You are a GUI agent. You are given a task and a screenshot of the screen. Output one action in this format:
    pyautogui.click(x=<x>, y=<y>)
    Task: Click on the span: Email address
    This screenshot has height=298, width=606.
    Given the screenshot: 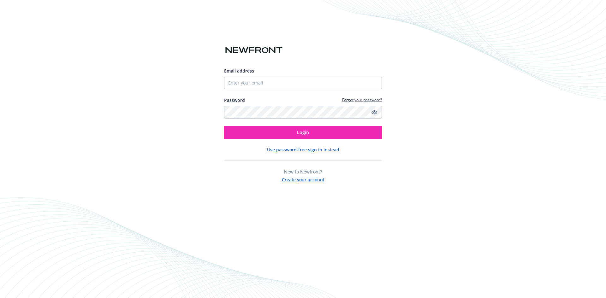 What is the action you would take?
    pyautogui.click(x=239, y=71)
    